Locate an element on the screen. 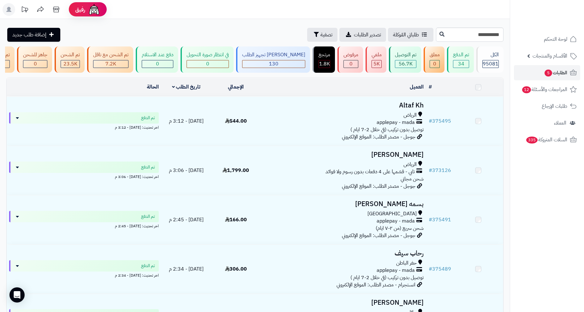 The width and height of the screenshot is (584, 312). a: تم الشحن مع ناقل 7.2K is located at coordinates (110, 59).